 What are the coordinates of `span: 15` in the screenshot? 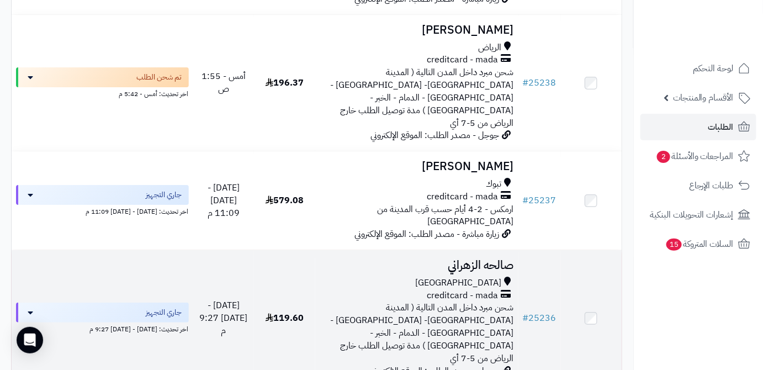 It's located at (674, 245).